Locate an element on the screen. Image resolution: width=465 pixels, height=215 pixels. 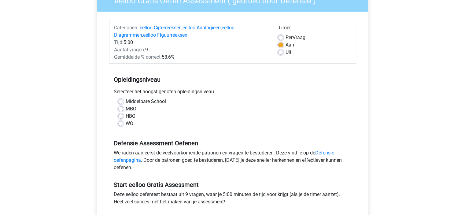
div: We raden aan eerst de veelvoorkomende patronen en vragen te bestuderen. Deze vind je op de . Door... is located at coordinates (233, 162).